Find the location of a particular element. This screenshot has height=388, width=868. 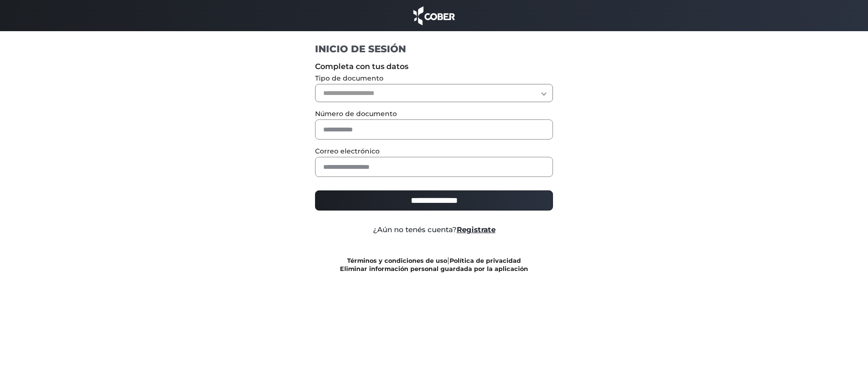

label: Tipo de documento is located at coordinates (434, 78).